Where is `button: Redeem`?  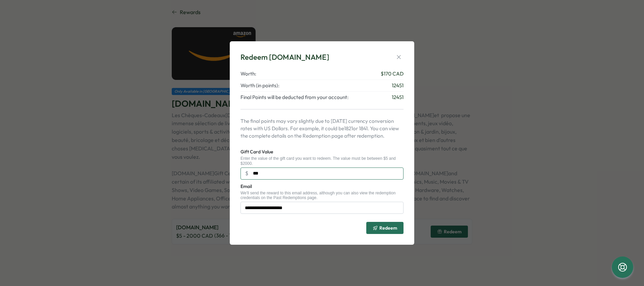 button: Redeem is located at coordinates (385, 228).